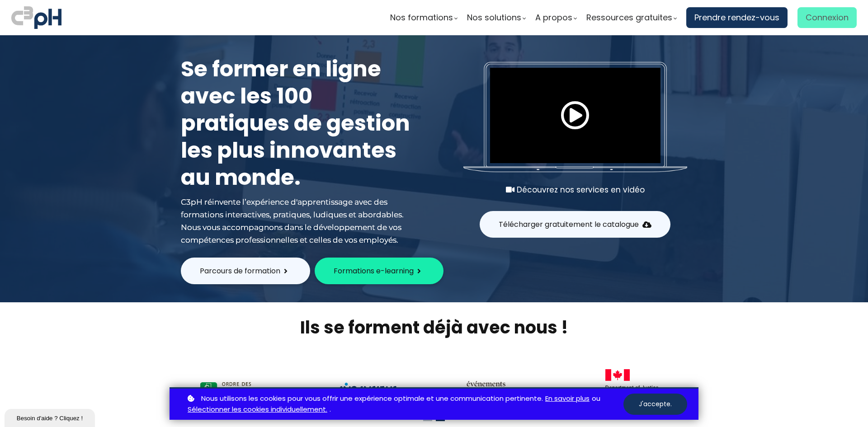  What do you see at coordinates (575, 190) in the screenshot?
I see `div: Découvrez nos services en vidéo` at bounding box center [575, 190].